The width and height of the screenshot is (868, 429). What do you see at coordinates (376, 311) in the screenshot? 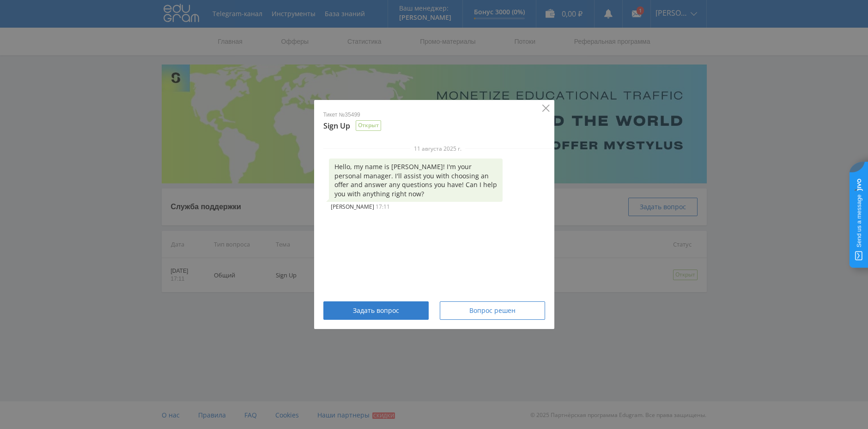
I see `span: Задать вопрос` at bounding box center [376, 311].